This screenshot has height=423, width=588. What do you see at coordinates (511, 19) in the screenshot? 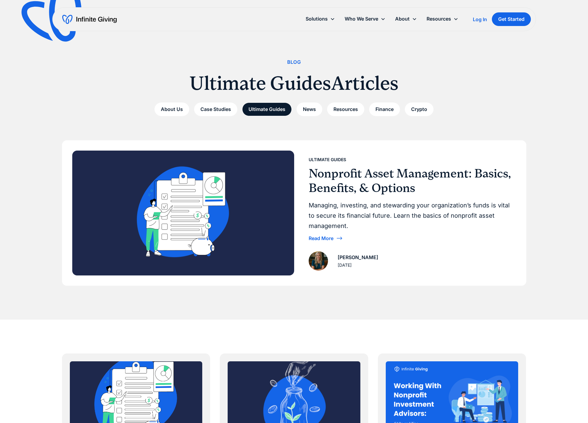
I see `a: Get Started` at bounding box center [511, 19].